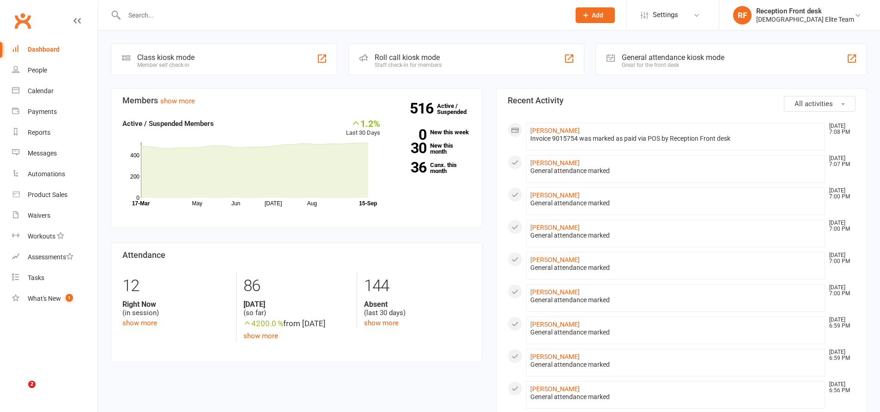 The width and height of the screenshot is (880, 412). Describe the element at coordinates (410, 148) in the screenshot. I see `strong: 30` at that location.